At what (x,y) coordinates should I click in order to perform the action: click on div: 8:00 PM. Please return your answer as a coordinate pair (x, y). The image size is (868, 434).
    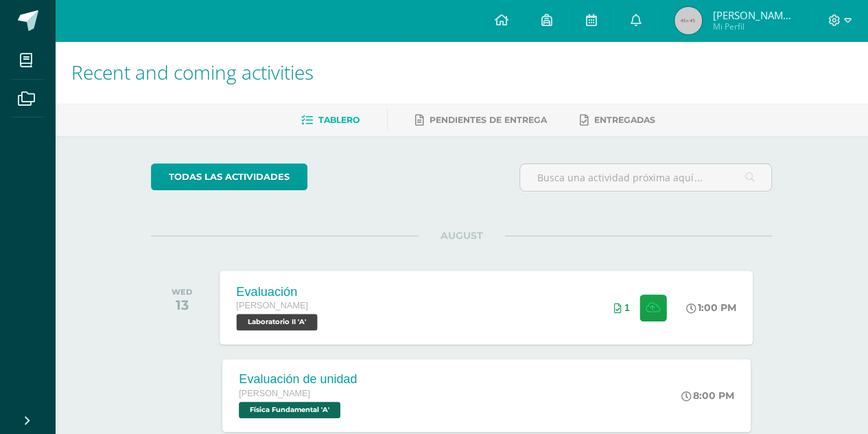
    Looking at the image, I should click on (707, 396).